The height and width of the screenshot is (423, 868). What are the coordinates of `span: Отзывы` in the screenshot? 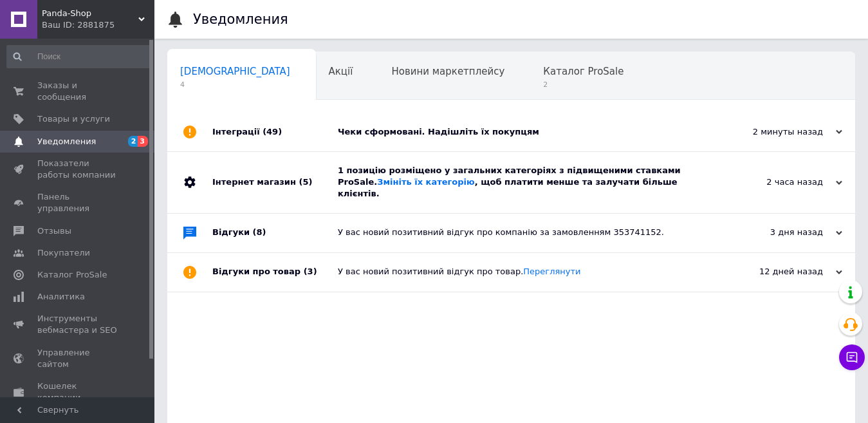 It's located at (54, 231).